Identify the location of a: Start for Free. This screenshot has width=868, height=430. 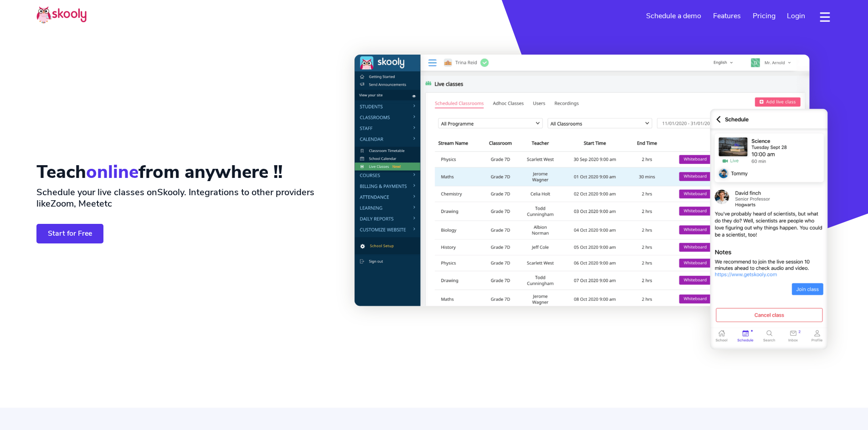
(70, 234).